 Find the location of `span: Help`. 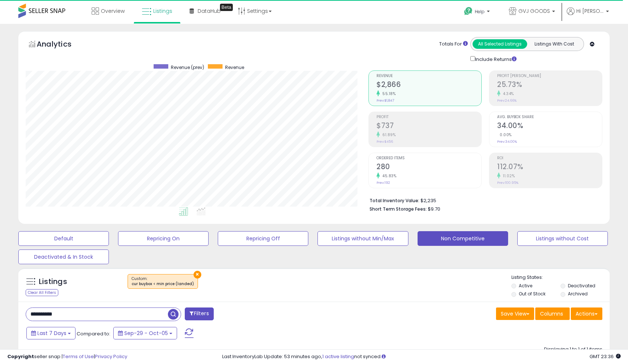

span: Help is located at coordinates (480, 12).